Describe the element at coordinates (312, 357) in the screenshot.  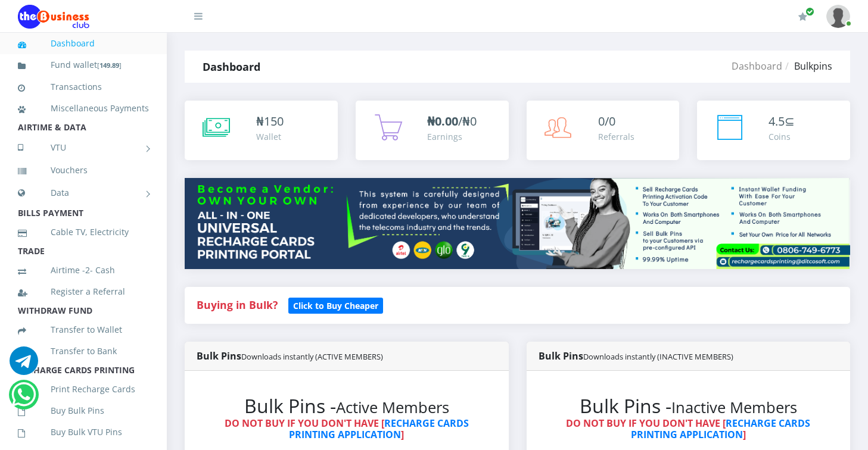
I see `small: Downloads instantly (ACTIVE MEMBERS)` at that location.